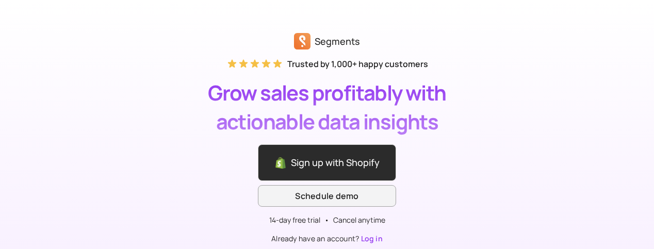 Image resolution: width=654 pixels, height=249 pixels. What do you see at coordinates (327, 107) in the screenshot?
I see `p: Grow sales profitably with actionable data insights` at bounding box center [327, 107].